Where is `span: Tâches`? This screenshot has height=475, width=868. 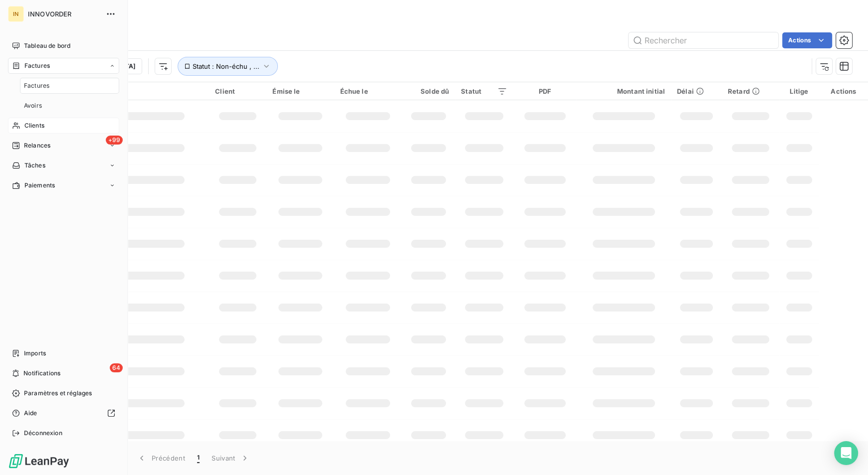 span: Tâches is located at coordinates (35, 165).